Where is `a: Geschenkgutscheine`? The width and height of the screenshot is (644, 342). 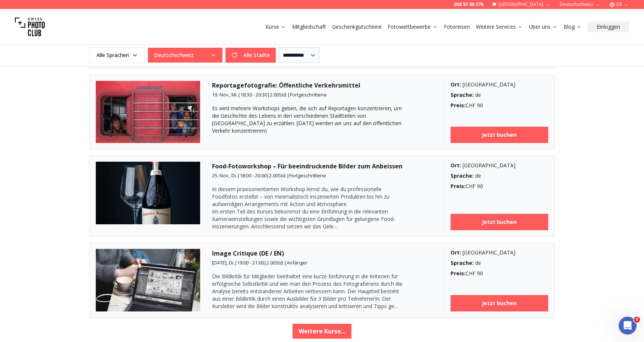
a: Geschenkgutscheine is located at coordinates (357, 27).